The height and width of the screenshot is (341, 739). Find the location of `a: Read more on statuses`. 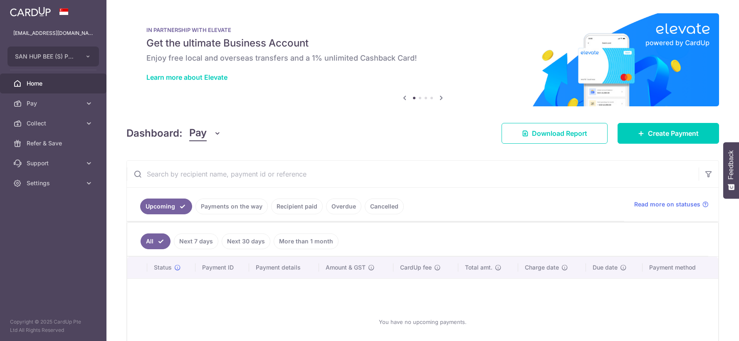

a: Read more on statuses is located at coordinates (671, 205).